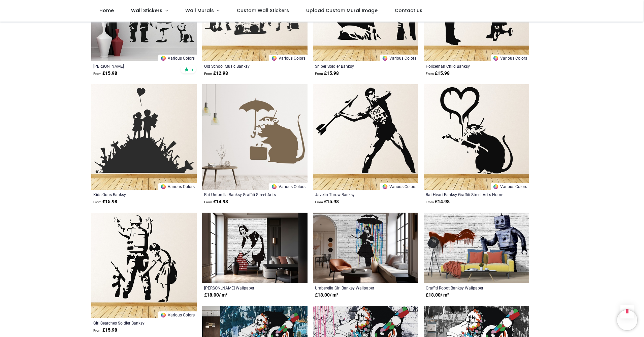 The width and height of the screenshot is (644, 337). Describe the element at coordinates (144, 136) in the screenshot. I see `img: Kids Guns Banksy Wall Sticker` at that location.